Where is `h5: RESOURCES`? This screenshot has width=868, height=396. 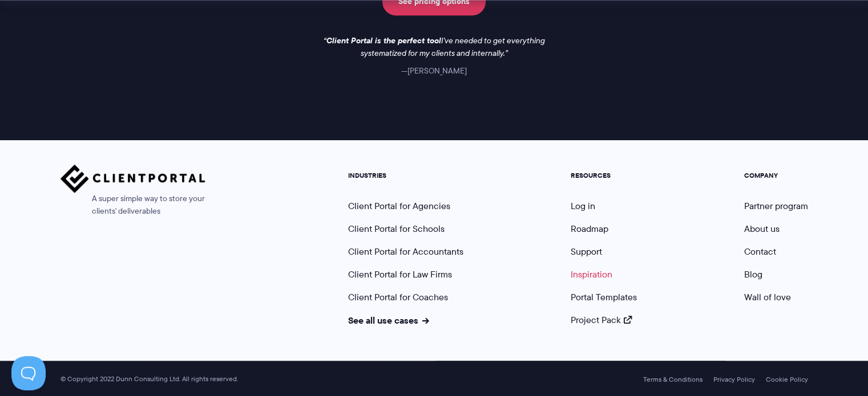 h5: RESOURCES is located at coordinates (604, 175).